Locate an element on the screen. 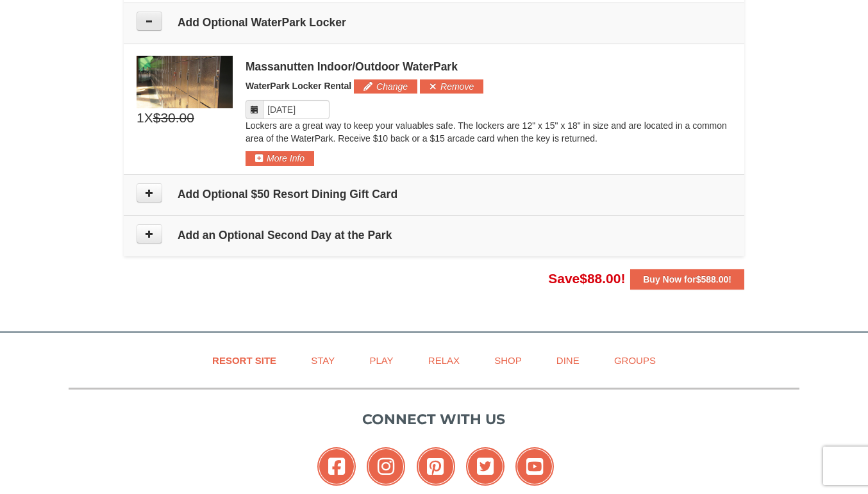 Image resolution: width=868 pixels, height=494 pixels. button: Buy Now for$588.00! is located at coordinates (687, 279).